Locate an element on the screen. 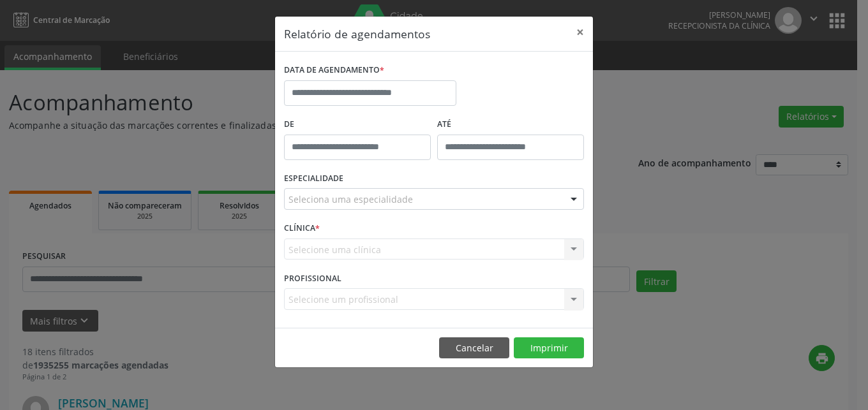 This screenshot has width=868, height=410. label: ATÉ is located at coordinates (510, 124).